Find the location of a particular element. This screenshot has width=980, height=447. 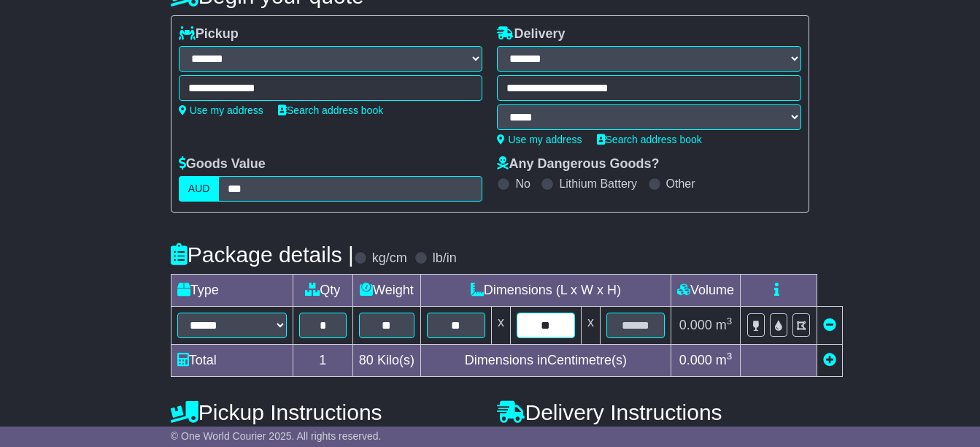

h4: Pickup Instructions is located at coordinates (327, 412).